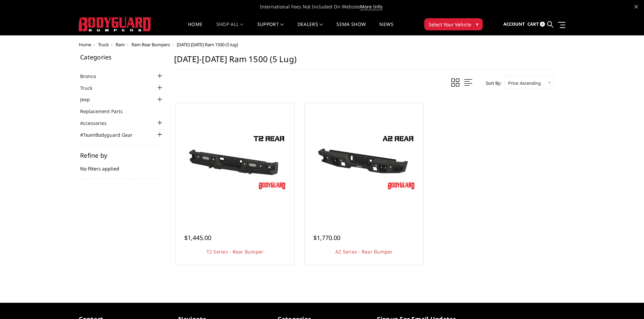  Describe the element at coordinates (122, 166) in the screenshot. I see `div: No filters applied` at that location.